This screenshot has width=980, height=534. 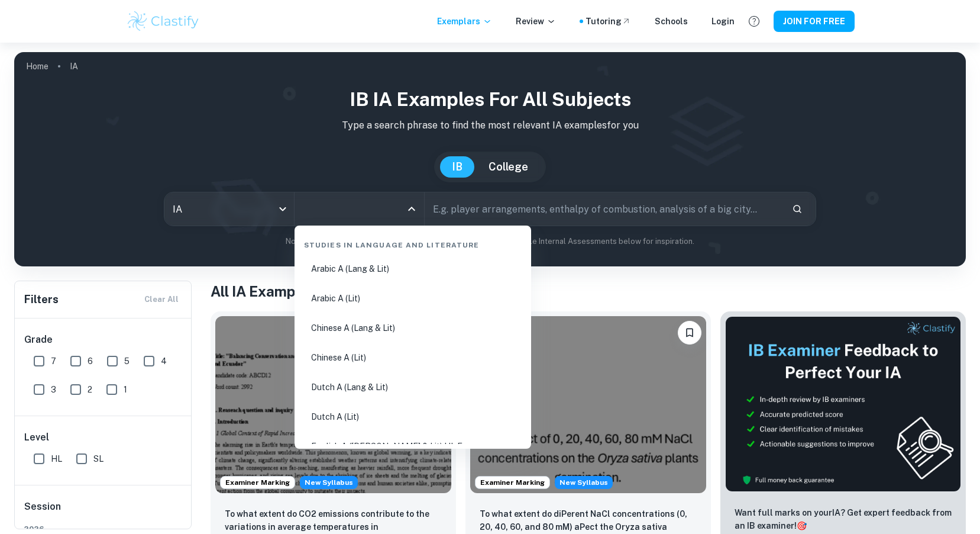 What do you see at coordinates (413, 243) in the screenshot?
I see `div: Studies in Language and Literature` at bounding box center [413, 243].